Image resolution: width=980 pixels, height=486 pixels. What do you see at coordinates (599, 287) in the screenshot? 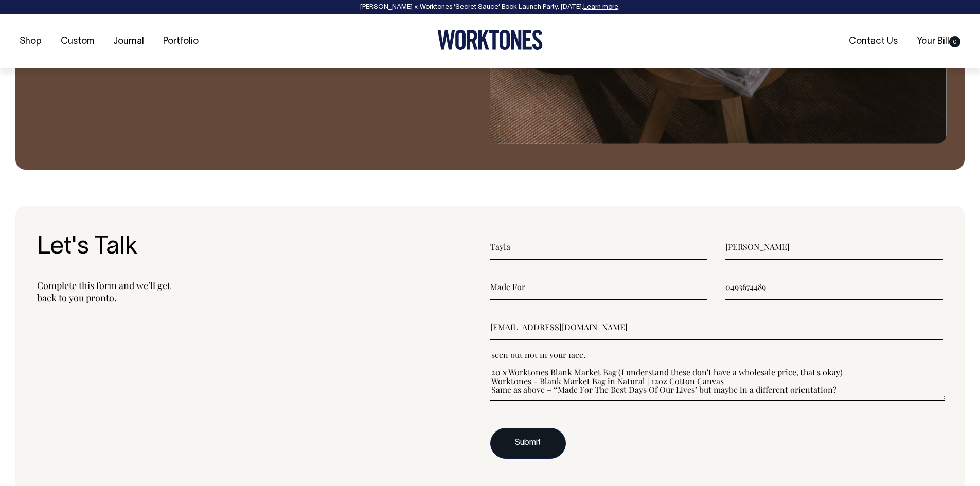
I see `input: Business name` at bounding box center [599, 287].